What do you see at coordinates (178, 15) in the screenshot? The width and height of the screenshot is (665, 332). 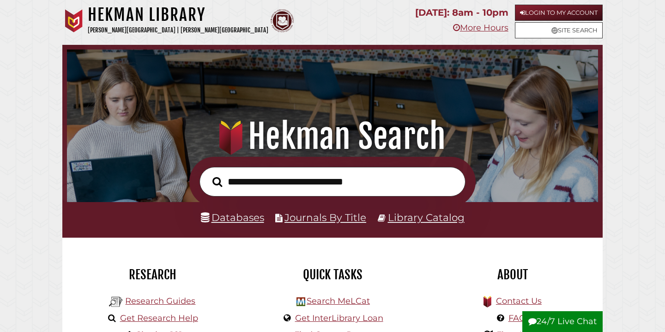 I see `h1: Hekman Library` at bounding box center [178, 15].